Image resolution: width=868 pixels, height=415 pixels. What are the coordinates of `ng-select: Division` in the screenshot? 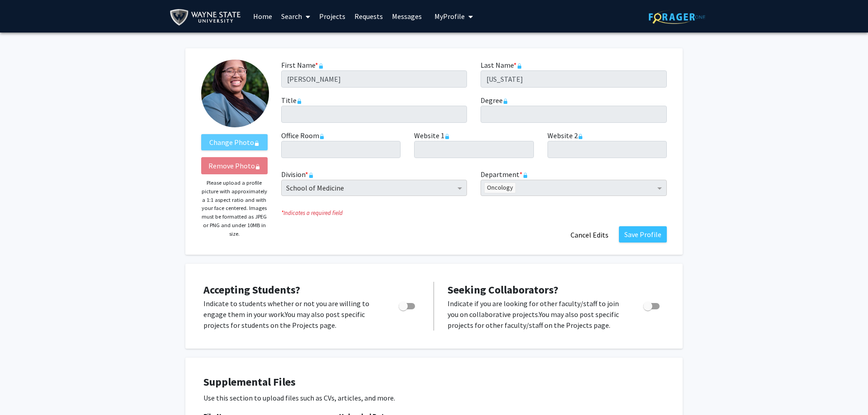 It's located at (375, 188).